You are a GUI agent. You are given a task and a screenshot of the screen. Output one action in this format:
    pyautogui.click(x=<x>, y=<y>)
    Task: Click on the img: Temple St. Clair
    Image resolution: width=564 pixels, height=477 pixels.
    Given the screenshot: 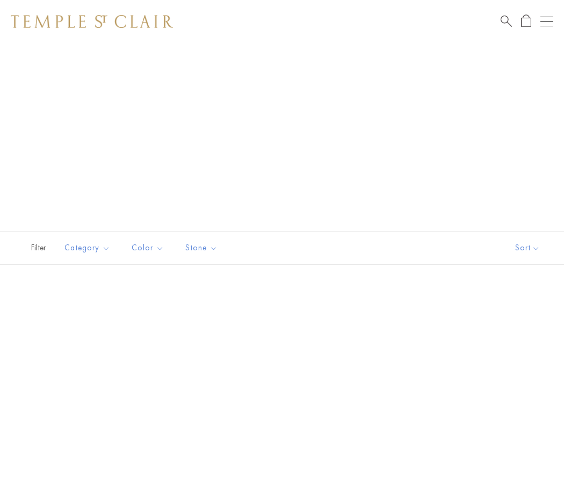 What is the action you would take?
    pyautogui.click(x=92, y=22)
    